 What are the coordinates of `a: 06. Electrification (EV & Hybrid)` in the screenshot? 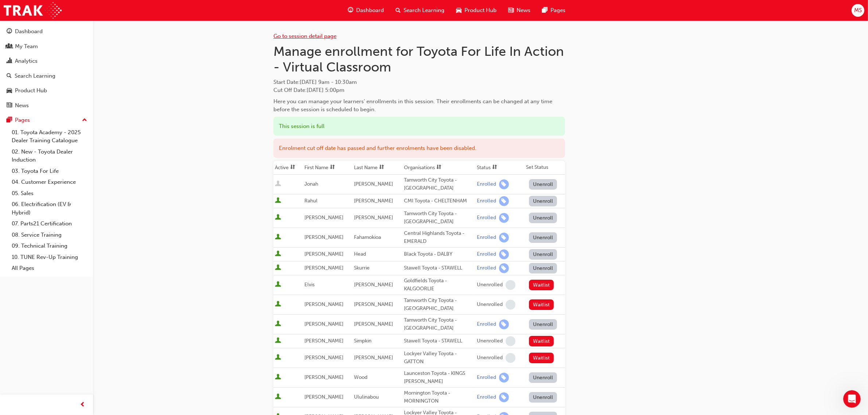 It's located at (49, 208).